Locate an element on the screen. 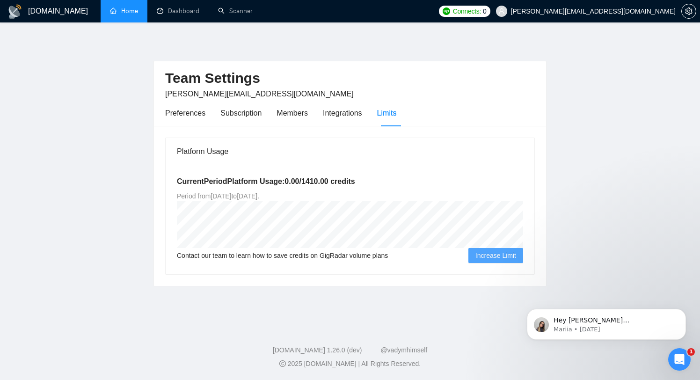 The width and height of the screenshot is (700, 380). div: Integrations is located at coordinates (343, 113).